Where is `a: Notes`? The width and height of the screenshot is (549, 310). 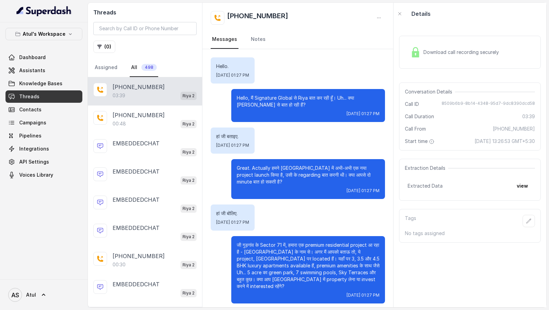 a: Notes is located at coordinates (258, 39).